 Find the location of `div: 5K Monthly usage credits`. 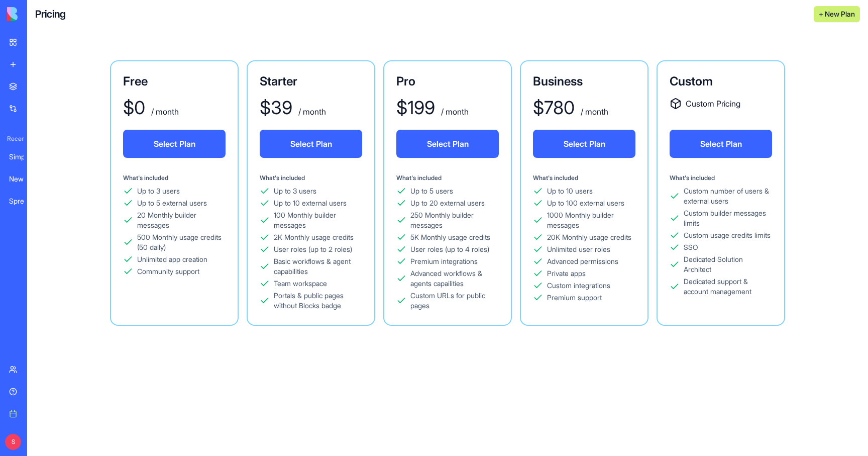

div: 5K Monthly usage credits is located at coordinates (450, 237).